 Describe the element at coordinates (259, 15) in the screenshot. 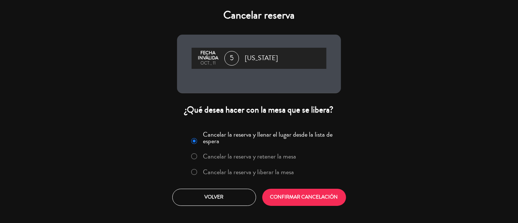

I see `h4: Cancelar reserva` at that location.